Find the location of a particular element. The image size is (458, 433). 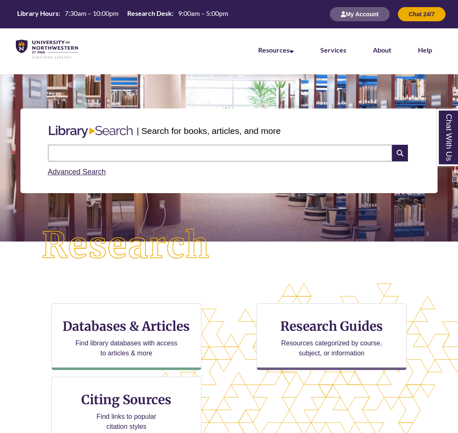

button: Chat 24/7 is located at coordinates (421, 14).